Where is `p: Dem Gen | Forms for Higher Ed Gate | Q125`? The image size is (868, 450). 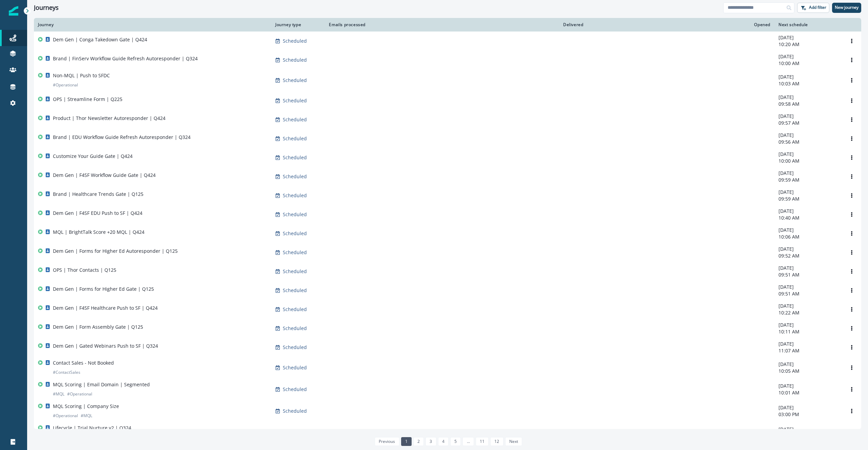 p: Dem Gen | Forms for Higher Ed Gate | Q125 is located at coordinates (103, 289).